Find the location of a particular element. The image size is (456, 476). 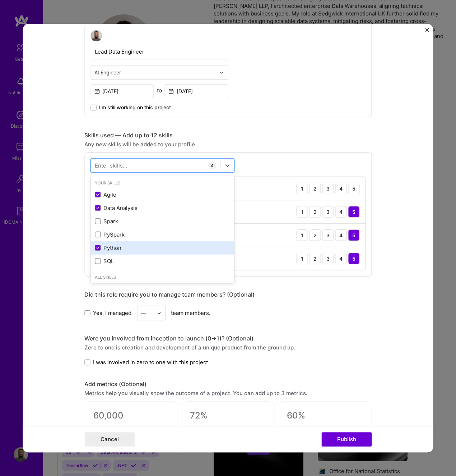

button: Publish is located at coordinates (346, 439).